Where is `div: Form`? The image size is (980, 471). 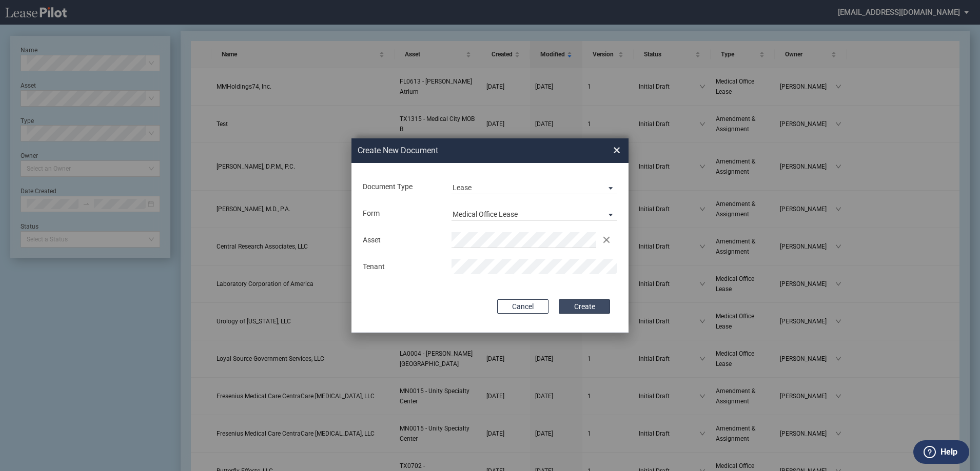
div: Form is located at coordinates (401, 214).